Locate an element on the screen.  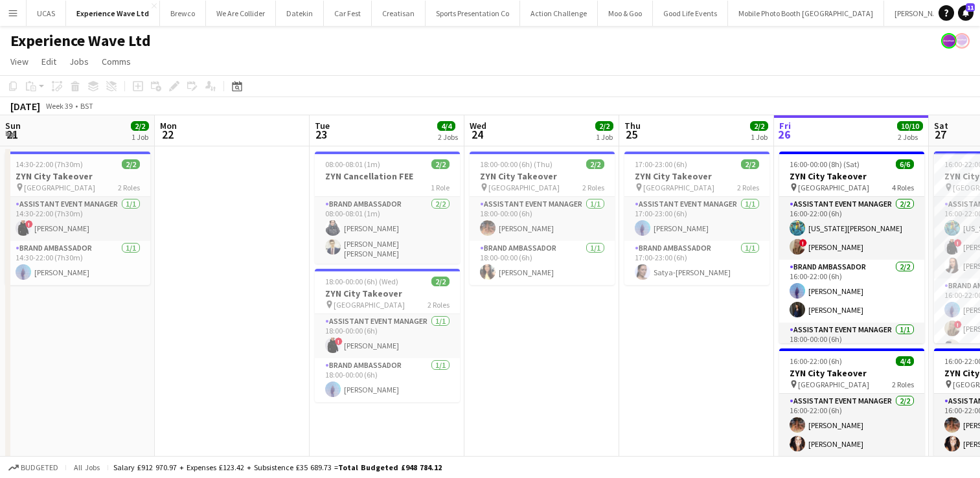
span: 26 is located at coordinates (784, 134).